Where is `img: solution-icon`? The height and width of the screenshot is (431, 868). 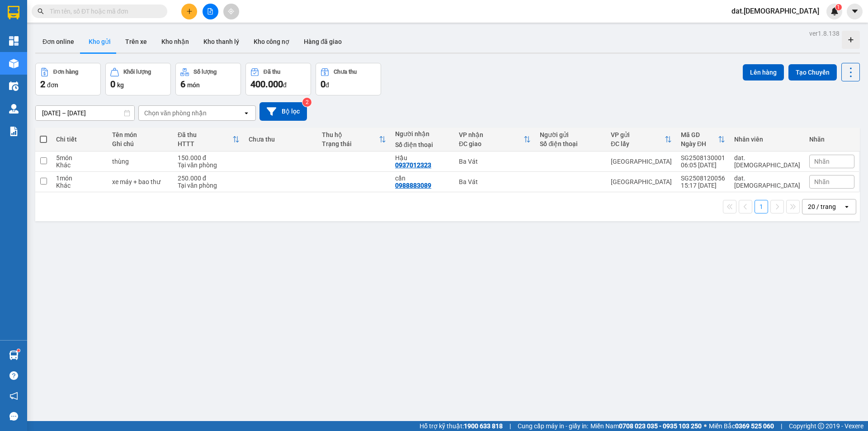
img: solution-icon is located at coordinates (14, 131).